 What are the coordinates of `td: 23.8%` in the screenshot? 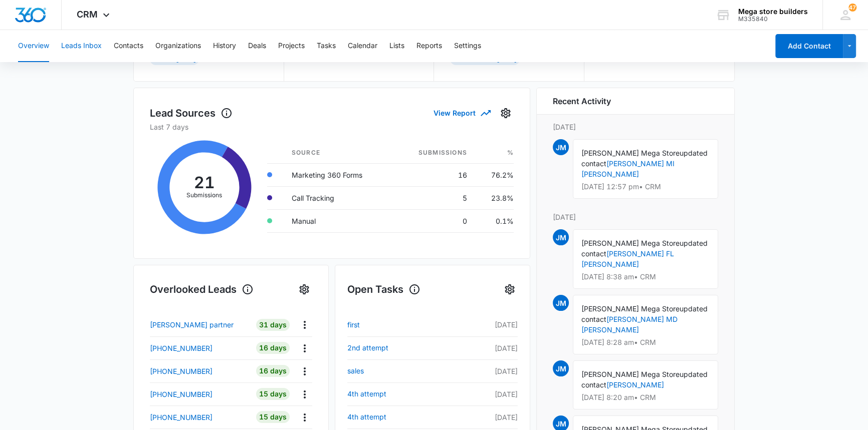 It's located at (494, 198).